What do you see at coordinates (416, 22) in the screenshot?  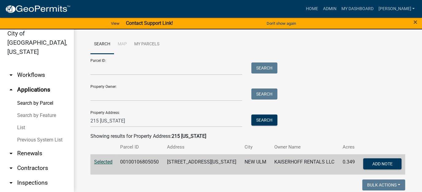 I see `button: Close` at bounding box center [416, 22].